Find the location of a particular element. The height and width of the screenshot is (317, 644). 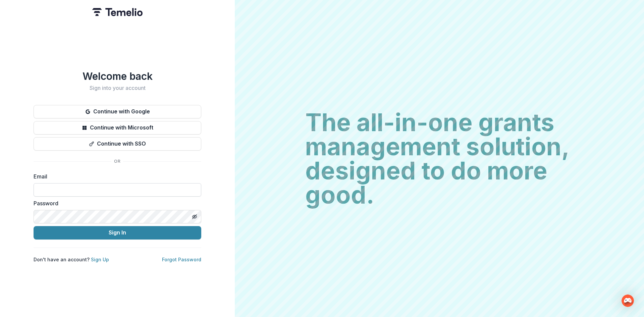

img: Temelio is located at coordinates (118, 12).